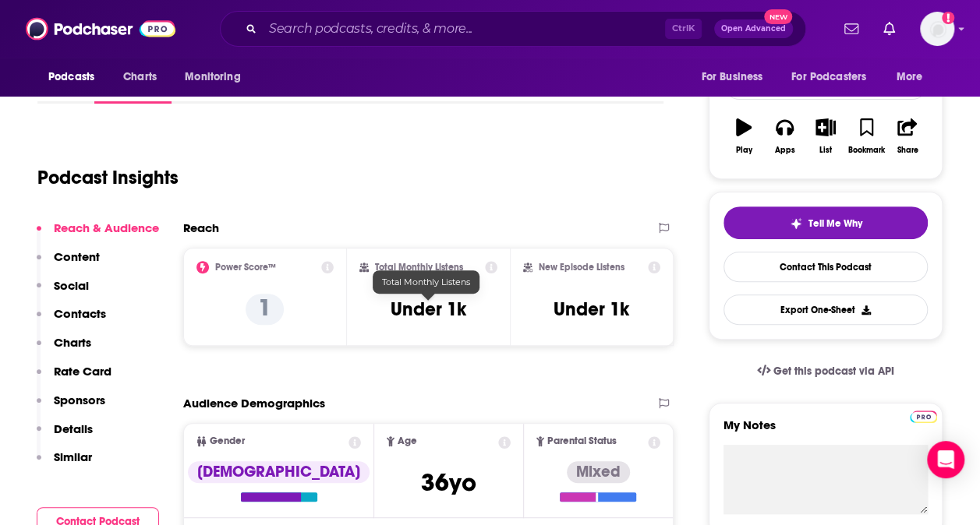  I want to click on a: Contact This Podcast, so click(825, 267).